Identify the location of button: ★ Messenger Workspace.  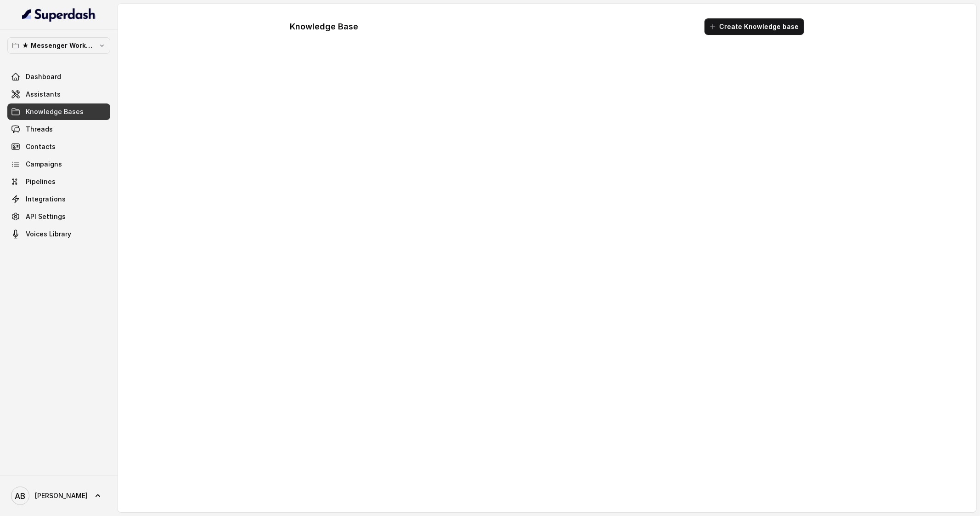
(59, 46).